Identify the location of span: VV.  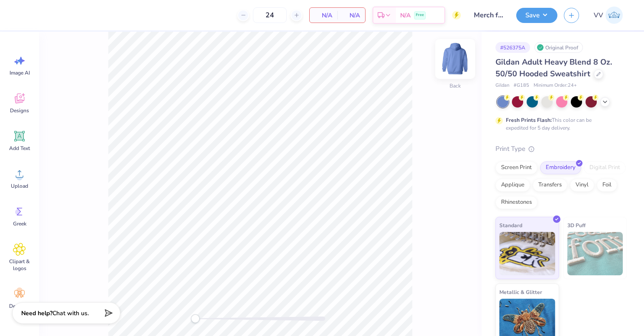
(599, 15).